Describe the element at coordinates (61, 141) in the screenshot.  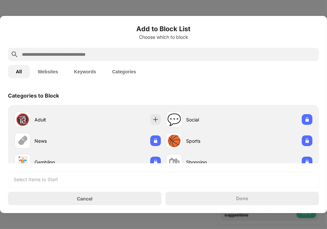
I see `div: News` at that location.